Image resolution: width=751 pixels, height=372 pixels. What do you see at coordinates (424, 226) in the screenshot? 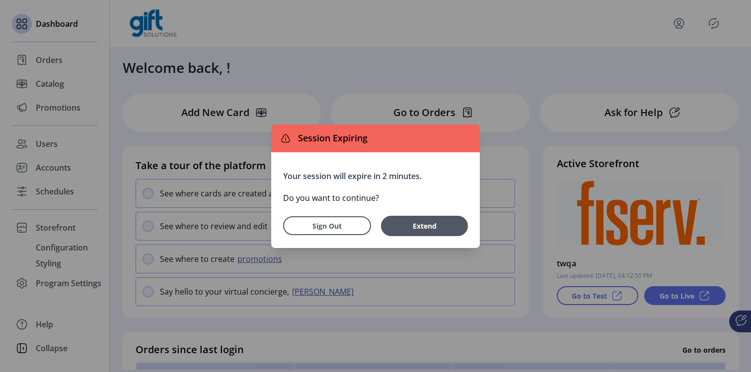
I see `span: Extend` at bounding box center [424, 226].